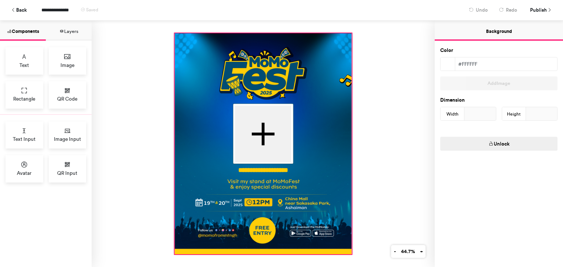  Describe the element at coordinates (514, 114) in the screenshot. I see `div: Height` at that location.